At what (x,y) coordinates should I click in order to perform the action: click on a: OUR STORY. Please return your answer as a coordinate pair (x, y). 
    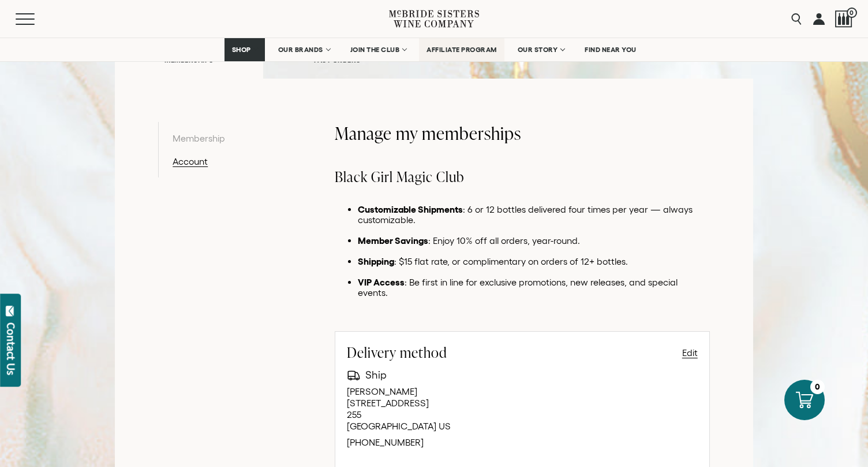
    Looking at the image, I should click on (541, 49).